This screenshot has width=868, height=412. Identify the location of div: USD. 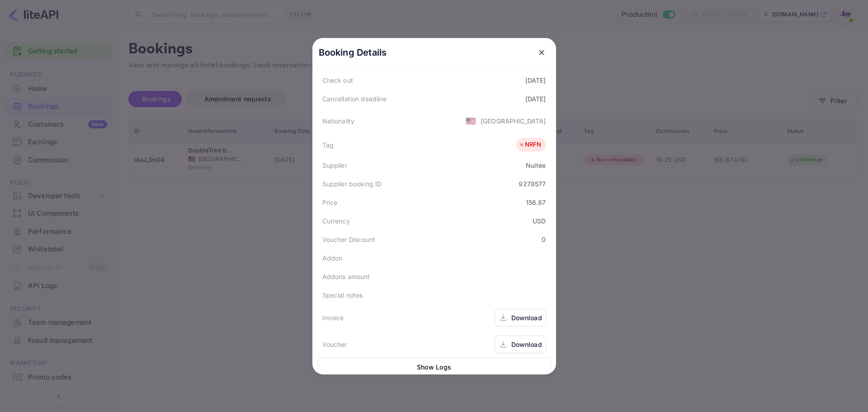
(539, 220).